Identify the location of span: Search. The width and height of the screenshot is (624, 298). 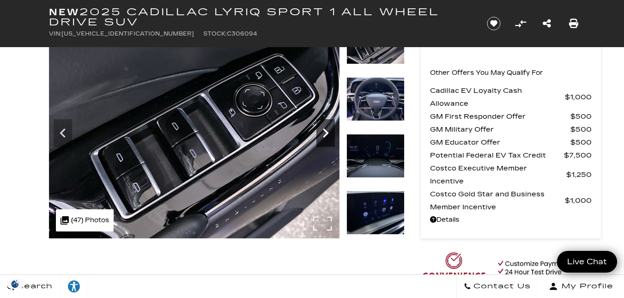
(33, 287).